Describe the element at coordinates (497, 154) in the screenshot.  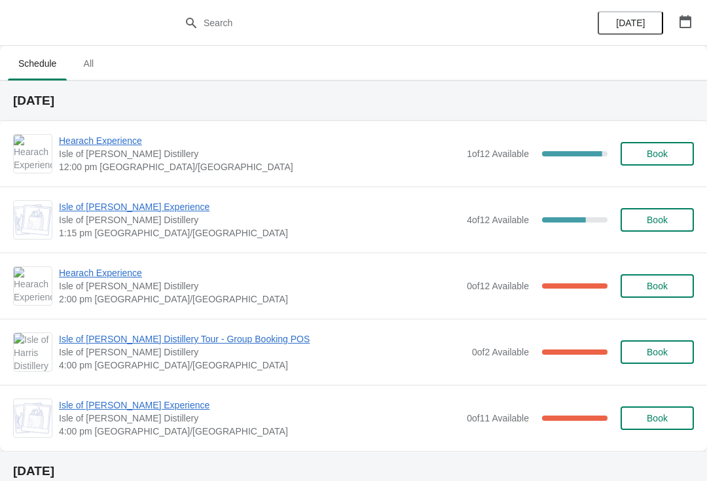
I see `span: 1 of 12 Available` at that location.